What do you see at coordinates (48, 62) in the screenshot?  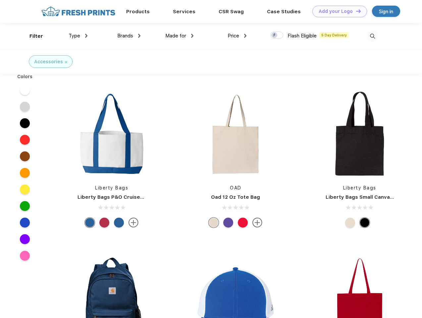 I see `div: Accessories` at bounding box center [48, 62].